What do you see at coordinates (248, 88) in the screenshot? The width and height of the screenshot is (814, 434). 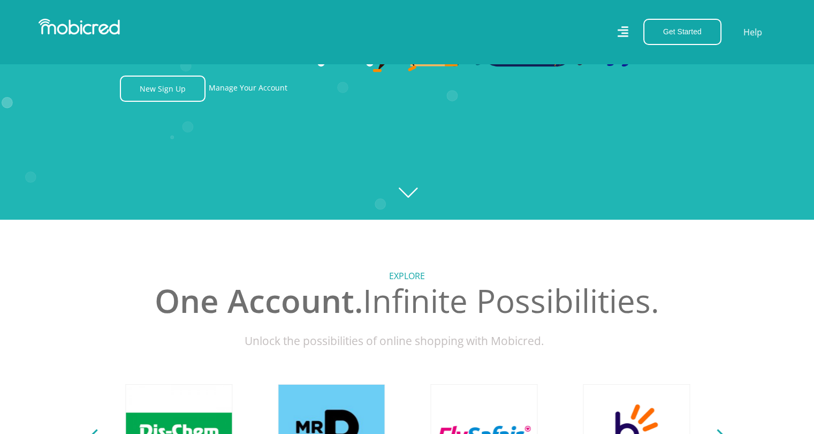 I see `a: Manage Your Account` at bounding box center [248, 88].